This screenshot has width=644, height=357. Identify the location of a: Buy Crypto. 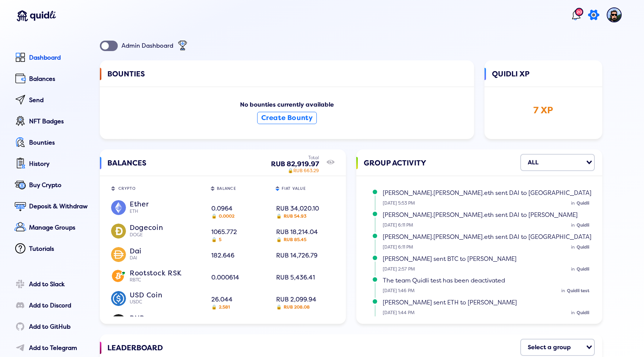
(51, 185).